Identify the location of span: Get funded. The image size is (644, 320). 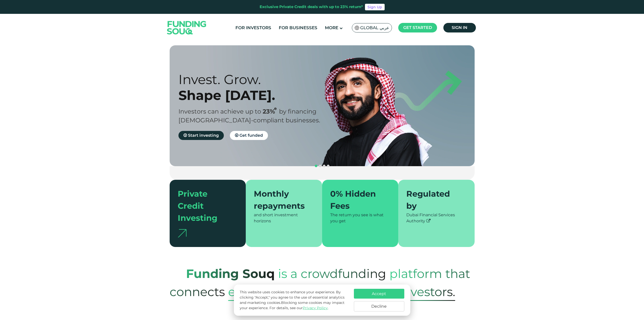
(251, 135).